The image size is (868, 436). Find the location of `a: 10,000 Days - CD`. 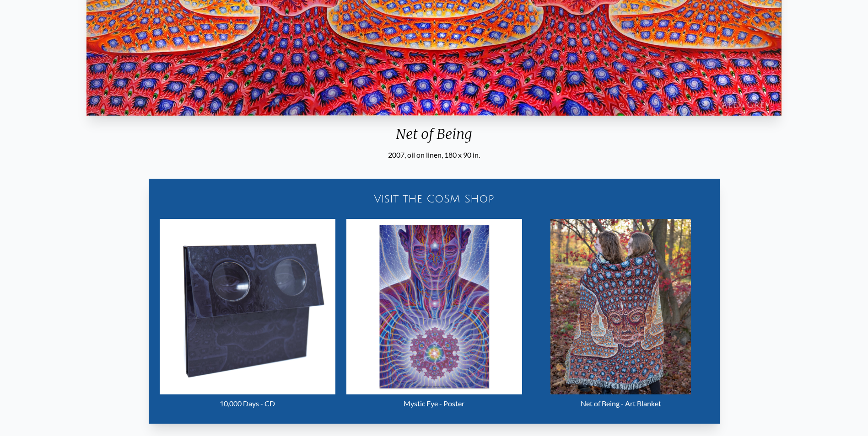

a: 10,000 Days - CD is located at coordinates (247, 316).